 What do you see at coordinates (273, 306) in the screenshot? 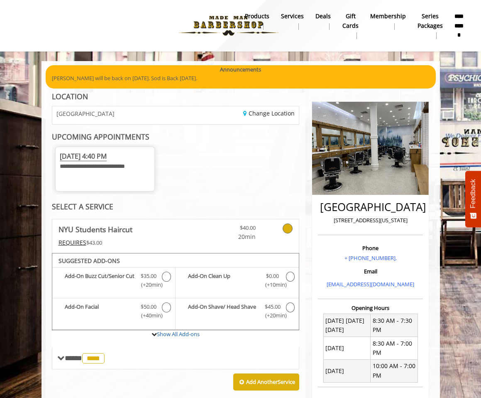
I see `span: $45.00` at bounding box center [273, 306].